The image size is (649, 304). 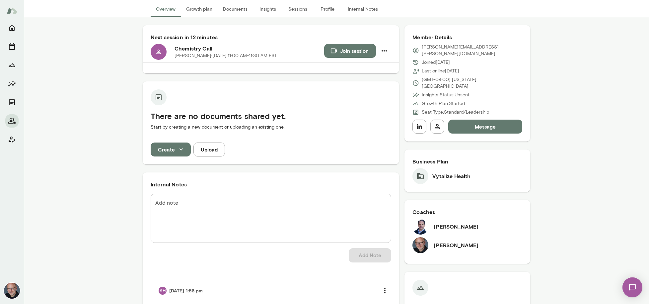 I want to click on button: Members, so click(x=12, y=121).